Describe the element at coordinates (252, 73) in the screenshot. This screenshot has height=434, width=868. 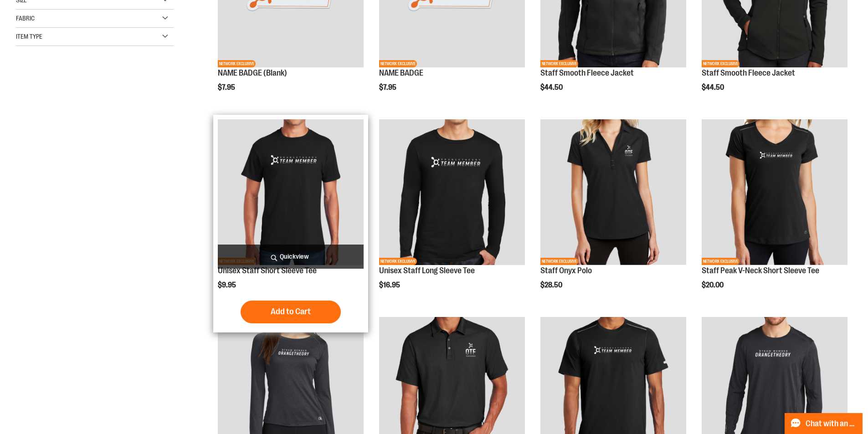
I see `a: NAME BADGE (Blank)` at that location.